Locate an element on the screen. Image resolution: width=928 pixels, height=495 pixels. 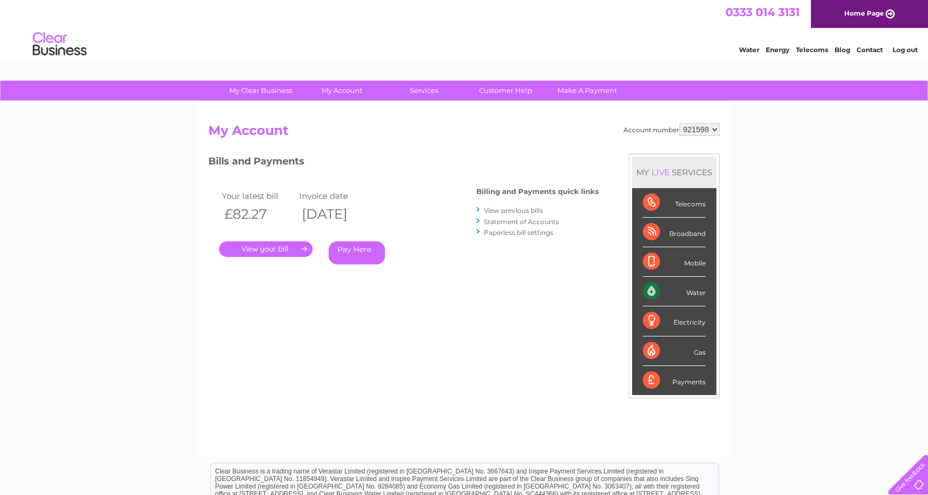
td: Invoice date is located at coordinates (335, 196).